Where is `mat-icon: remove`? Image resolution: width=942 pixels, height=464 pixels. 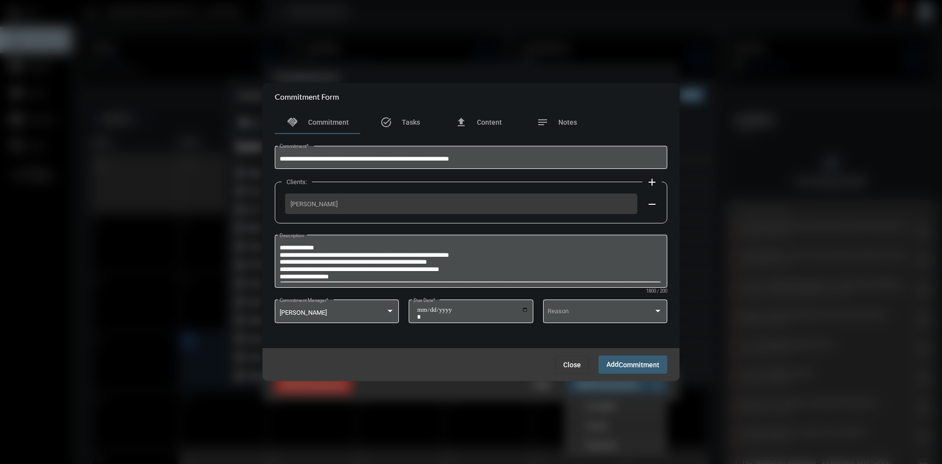 mat-icon: remove is located at coordinates (652, 204).